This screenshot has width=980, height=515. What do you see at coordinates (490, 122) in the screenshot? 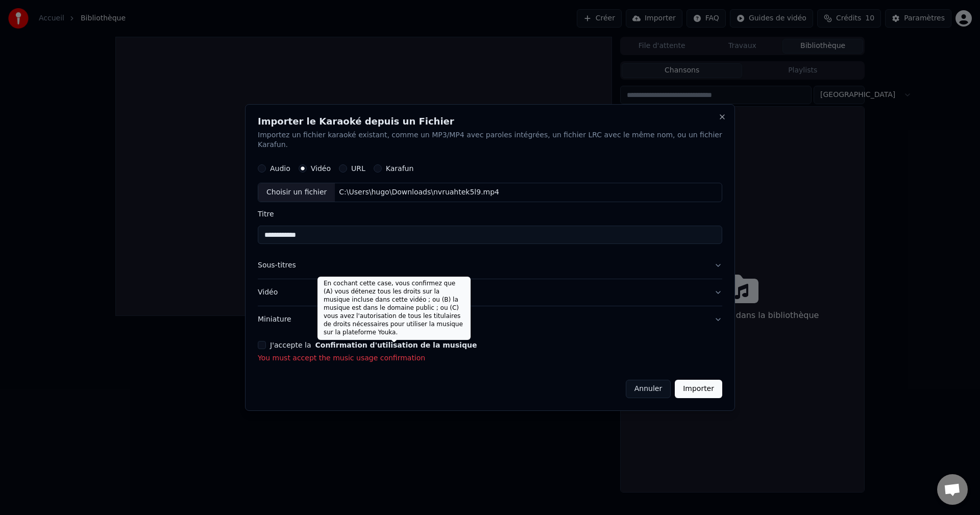
I see `h2: Importer le Karaoké depuis un Fichier` at bounding box center [490, 122].